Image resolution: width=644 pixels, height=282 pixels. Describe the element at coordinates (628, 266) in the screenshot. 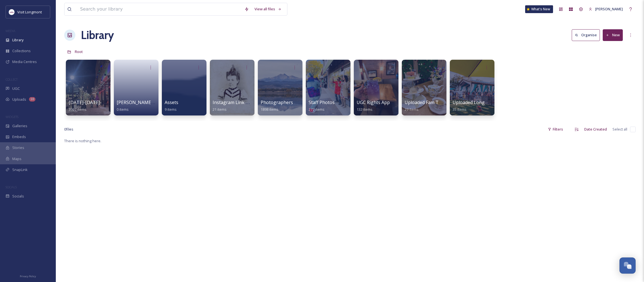

I see `button: Open Chat` at that location.